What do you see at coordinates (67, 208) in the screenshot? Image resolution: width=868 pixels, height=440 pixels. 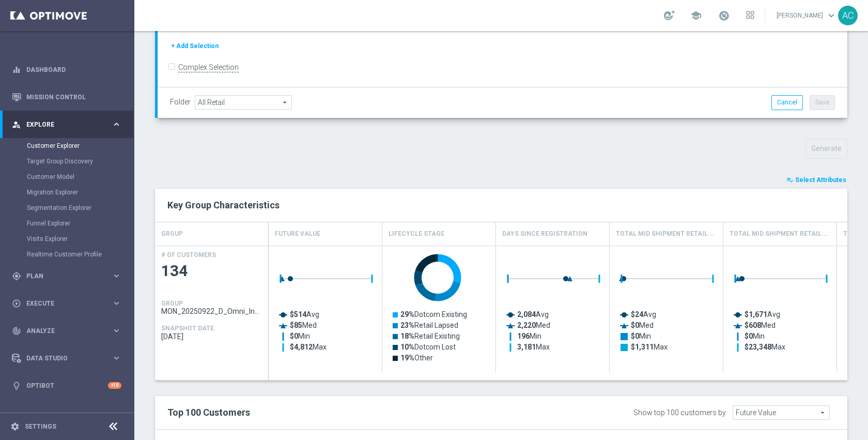 I see `a: Segmentation Explorer` at bounding box center [67, 208].